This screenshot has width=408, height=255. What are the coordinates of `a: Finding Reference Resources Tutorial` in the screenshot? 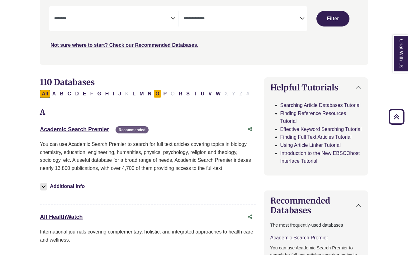 It's located at (314, 117).